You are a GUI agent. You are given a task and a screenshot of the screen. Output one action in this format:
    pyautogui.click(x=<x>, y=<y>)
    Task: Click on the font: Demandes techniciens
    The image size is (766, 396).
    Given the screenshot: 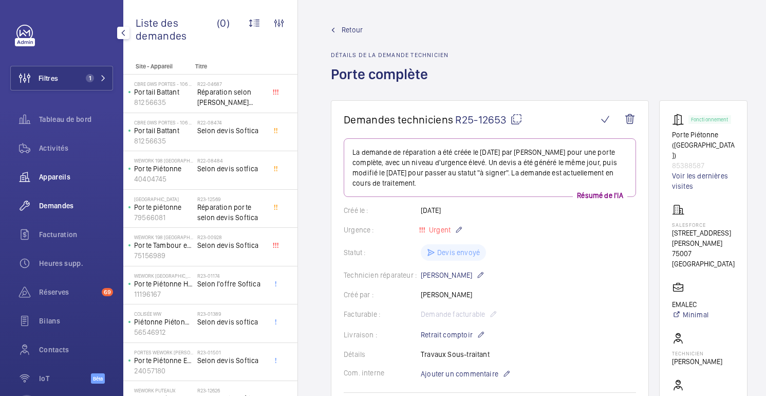 What is the action you would take?
    pyautogui.click(x=398, y=119)
    